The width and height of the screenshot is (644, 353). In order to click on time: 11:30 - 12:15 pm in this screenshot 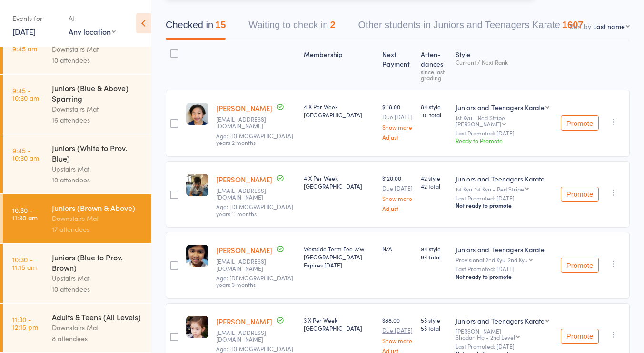, I will do `click(25, 323)`.